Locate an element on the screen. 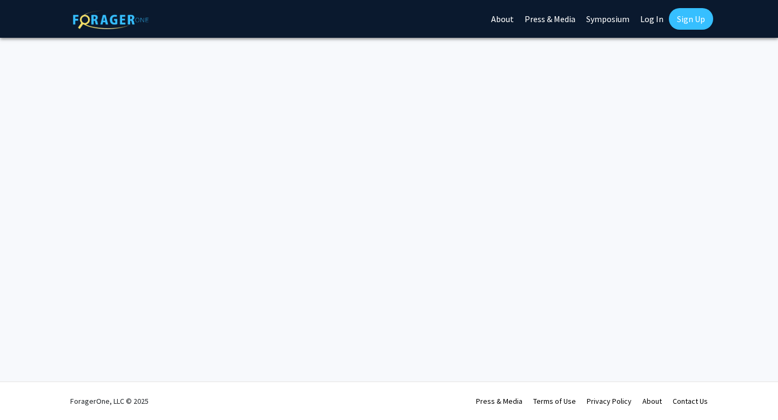 The width and height of the screenshot is (778, 420). a: Press & Media is located at coordinates (499, 401).